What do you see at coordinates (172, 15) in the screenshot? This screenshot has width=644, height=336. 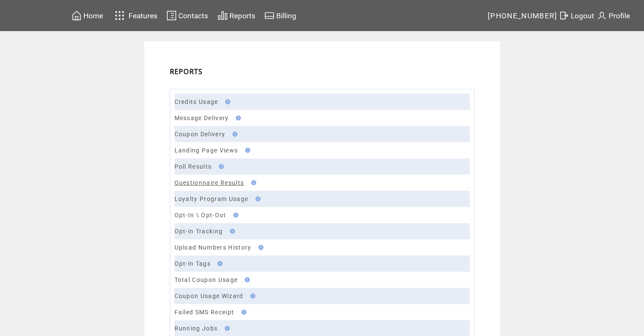 I see `img: contacts.svg` at bounding box center [172, 15].